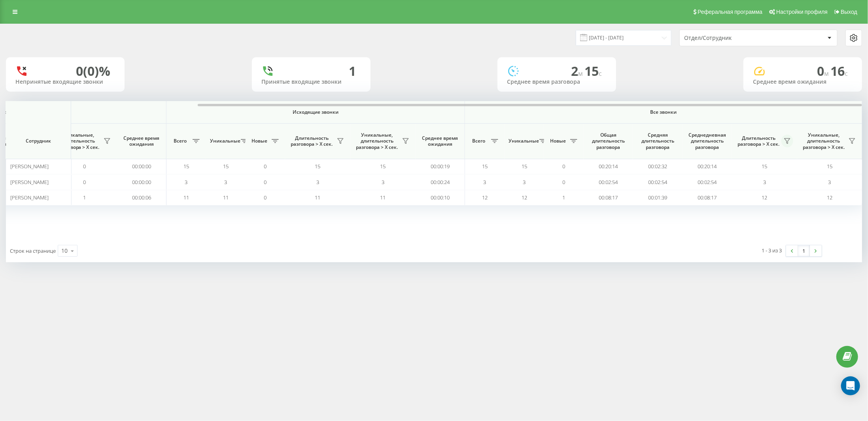  Describe the element at coordinates (664, 112) in the screenshot. I see `span: Все звонки` at that location.